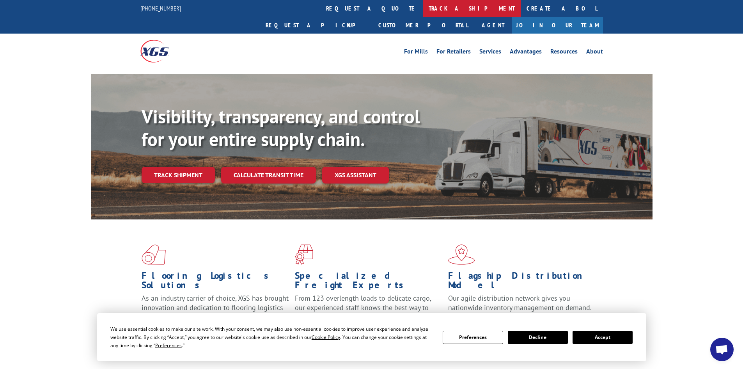  I want to click on a: Open chat, so click(722, 349).